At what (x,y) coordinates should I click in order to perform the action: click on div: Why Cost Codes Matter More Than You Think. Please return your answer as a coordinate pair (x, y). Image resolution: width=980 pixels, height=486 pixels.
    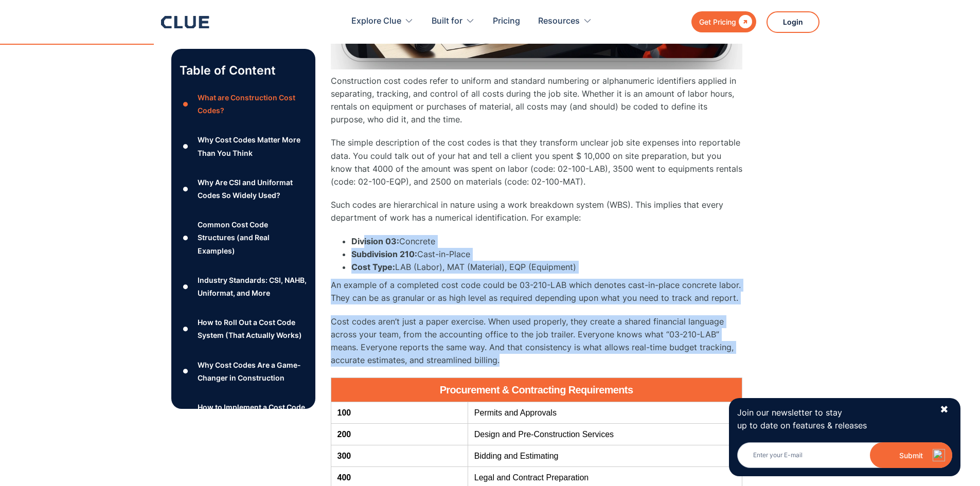
    Looking at the image, I should click on (252, 146).